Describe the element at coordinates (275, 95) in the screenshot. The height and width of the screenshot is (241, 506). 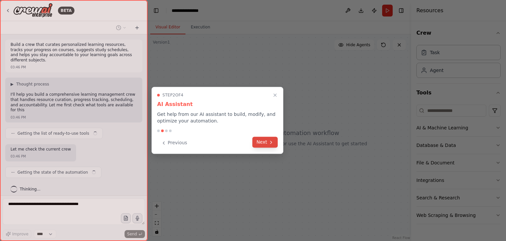
I see `button: Close walkthrough` at that location.